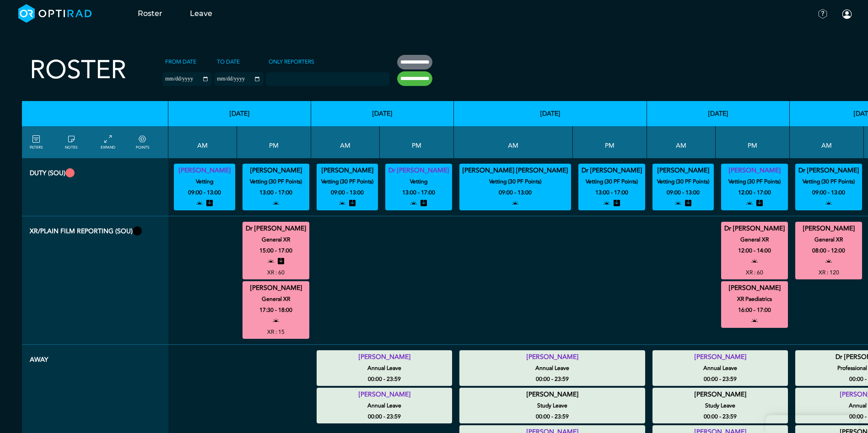 The height and width of the screenshot is (433, 868). Describe the element at coordinates (276, 250) in the screenshot. I see `small: 15:00 - 17:00` at that location.